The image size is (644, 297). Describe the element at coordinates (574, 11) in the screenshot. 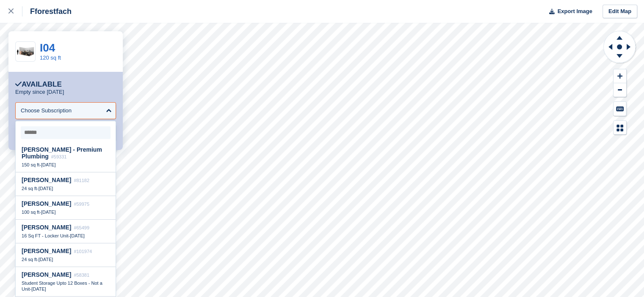

I see `span: Export Image` at that location.